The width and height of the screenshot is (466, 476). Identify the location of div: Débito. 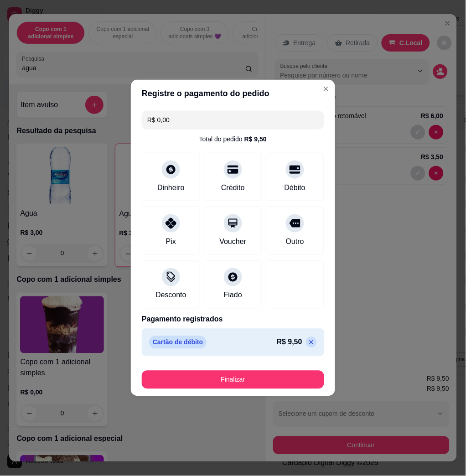
(295, 188).